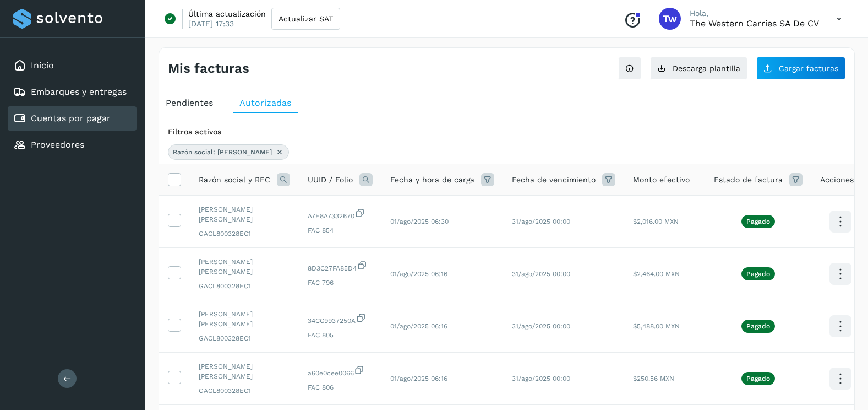  I want to click on a: Descarga plantilla, so click(699, 68).